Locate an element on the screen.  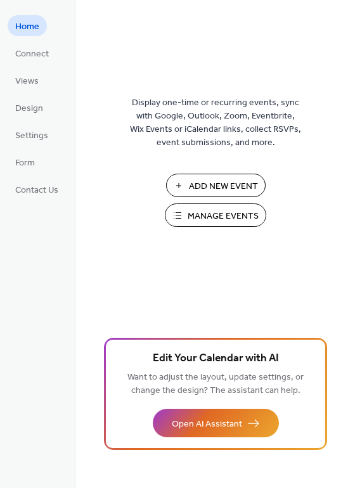
a: Settings is located at coordinates (32, 134).